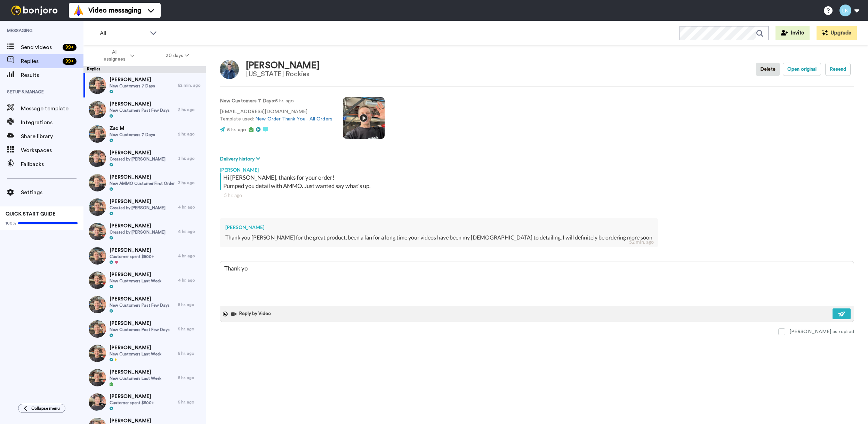  I want to click on button: Invite, so click(792, 33).